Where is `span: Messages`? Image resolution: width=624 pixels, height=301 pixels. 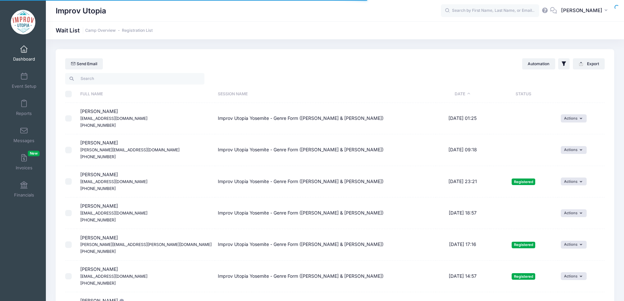 span: Messages is located at coordinates (24, 140).